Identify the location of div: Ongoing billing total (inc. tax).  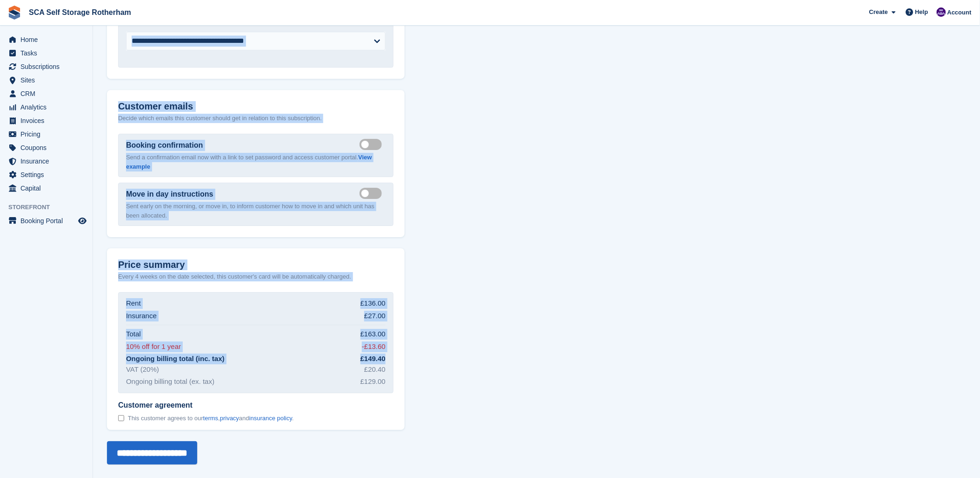
(175, 358).